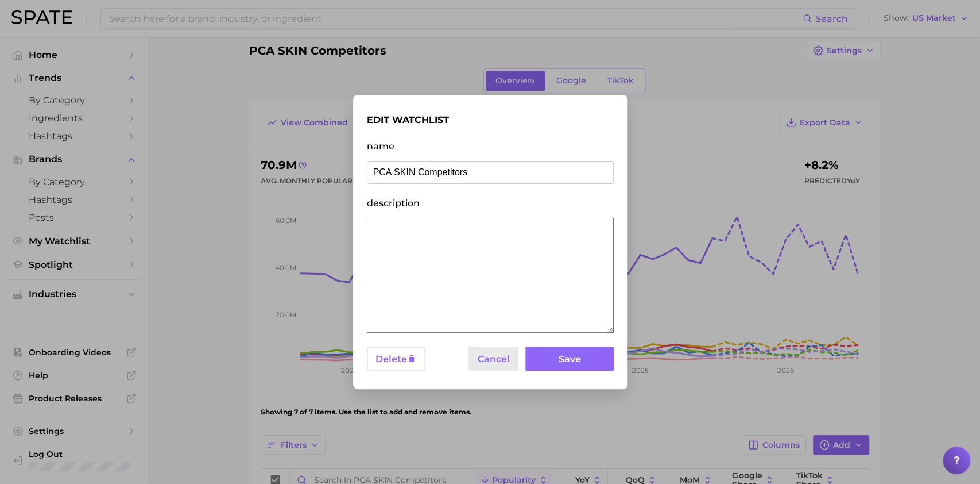 The width and height of the screenshot is (980, 484). I want to click on label: name, so click(490, 146).